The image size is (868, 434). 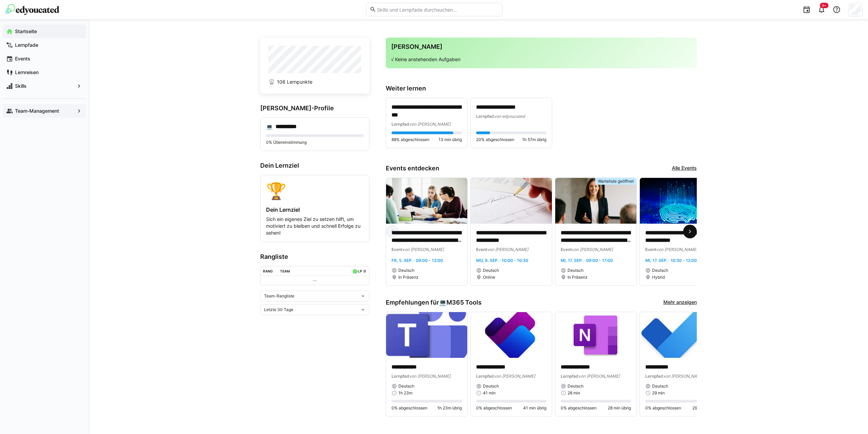 I want to click on div: LP, so click(x=360, y=271).